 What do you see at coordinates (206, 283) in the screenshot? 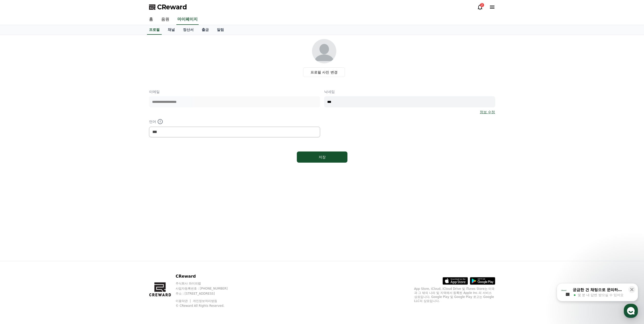
I see `p: 주식회사 와이피랩` at bounding box center [206, 283].